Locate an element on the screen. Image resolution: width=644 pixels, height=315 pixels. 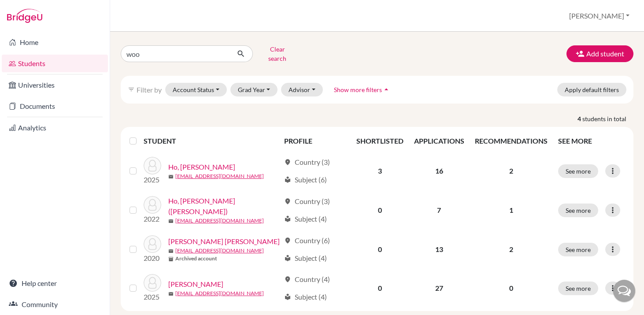
div: Country (4) is located at coordinates (307, 279).